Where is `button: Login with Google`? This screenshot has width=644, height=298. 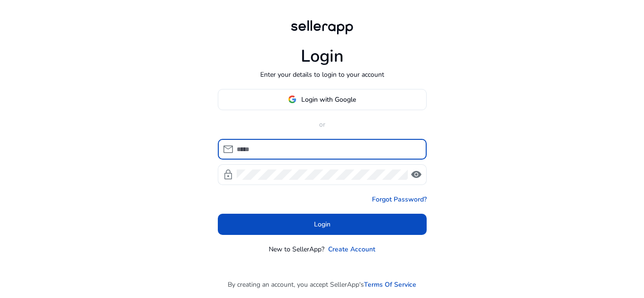 button: Login with Google is located at coordinates (322, 99).